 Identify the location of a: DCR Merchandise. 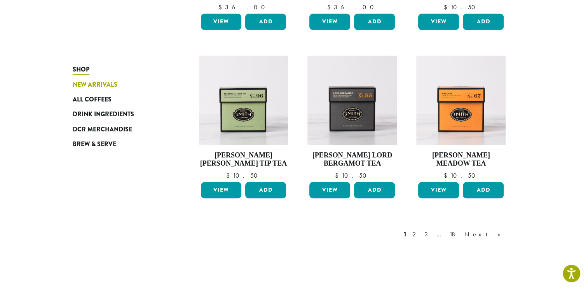
(119, 129).